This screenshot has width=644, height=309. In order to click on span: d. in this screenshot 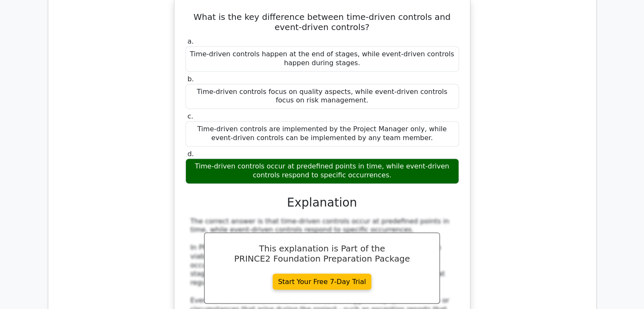, I will do `click(191, 153)`.